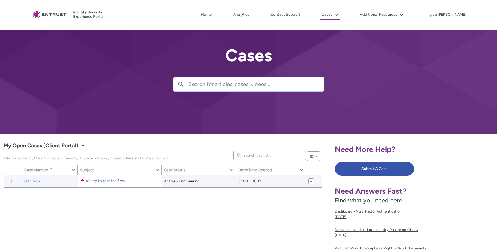  I want to click on span: Need More Help?, so click(365, 149).